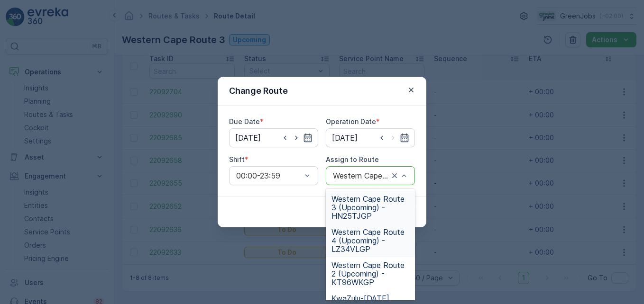 The image size is (644, 304). I want to click on label: Assign to Route, so click(353, 159).